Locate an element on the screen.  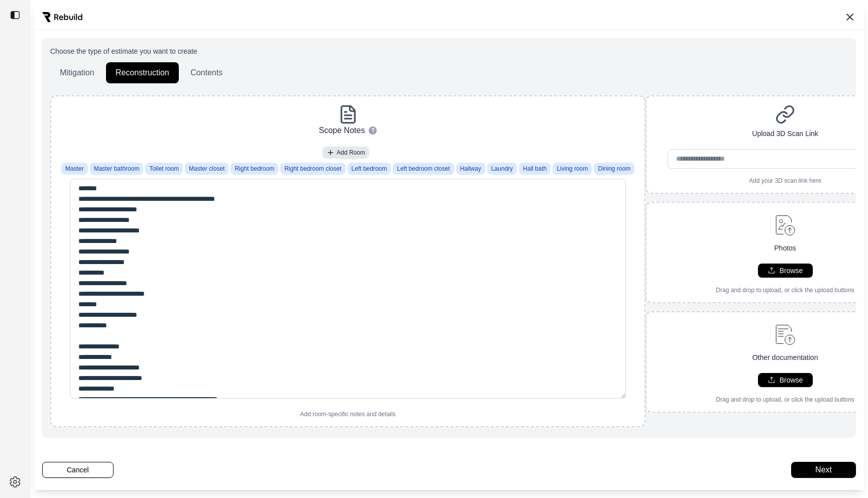
button: Right bedroom closet is located at coordinates (312, 168).